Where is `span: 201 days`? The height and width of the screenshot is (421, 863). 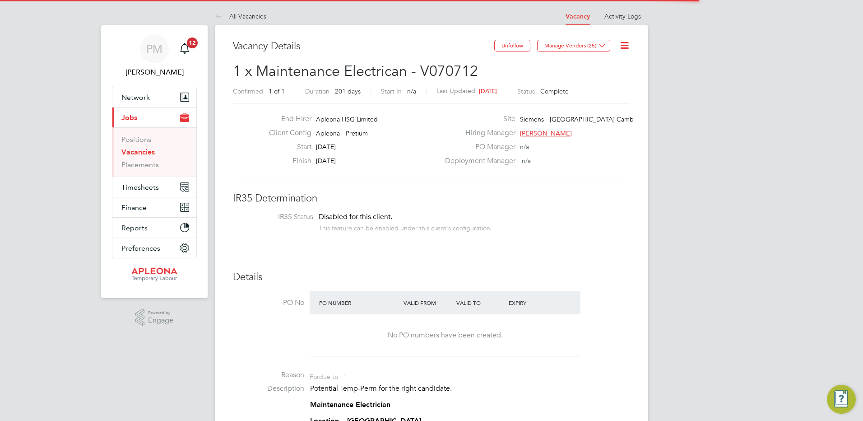
span: 201 days is located at coordinates (348, 91).